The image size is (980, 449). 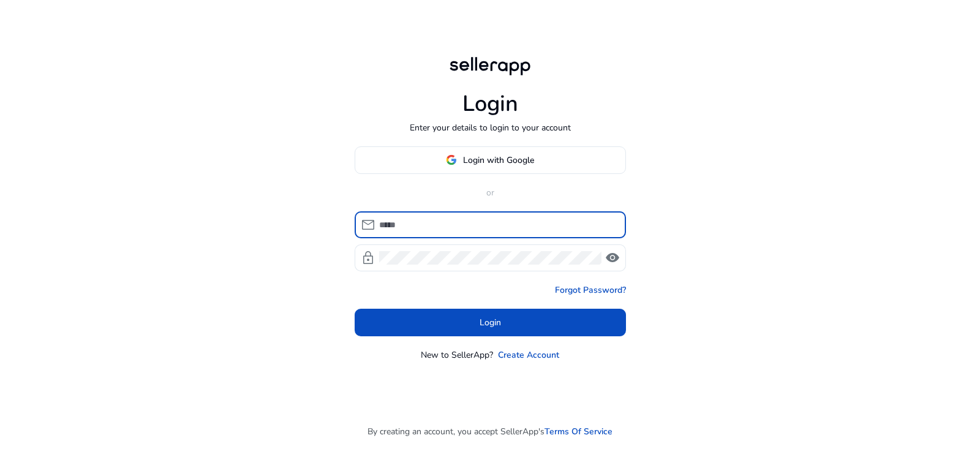 I want to click on span: Login with Google, so click(x=498, y=160).